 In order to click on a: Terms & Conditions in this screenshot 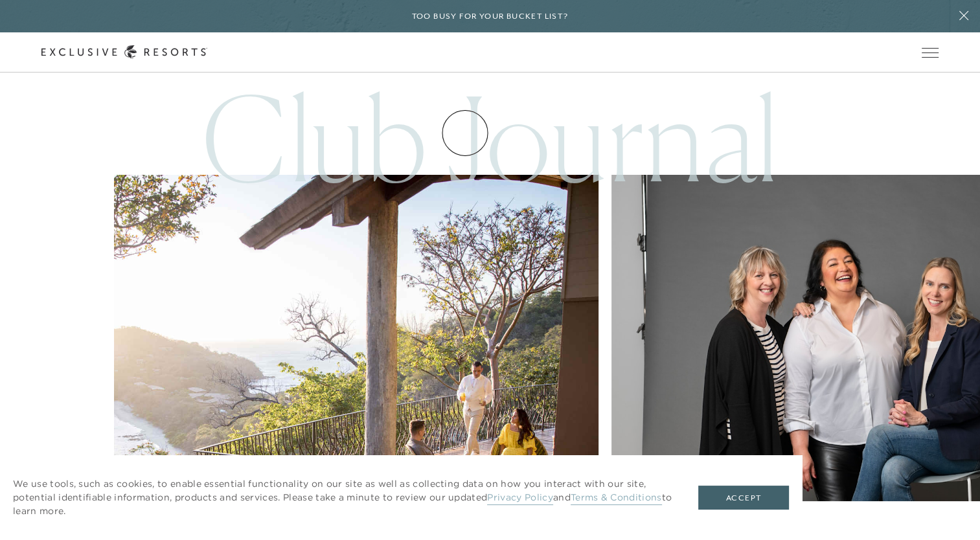, I will do `click(616, 498)`.